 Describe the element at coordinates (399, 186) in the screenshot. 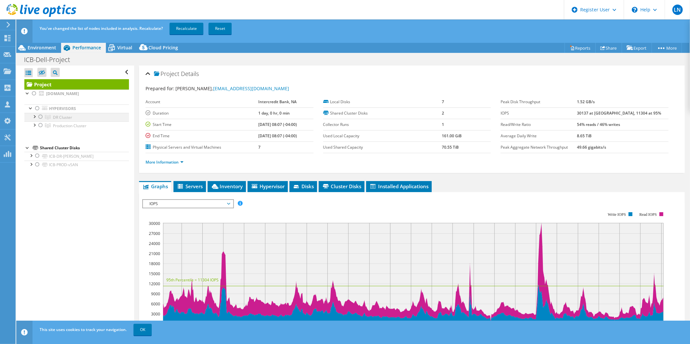

I see `span: Installed Applications` at that location.